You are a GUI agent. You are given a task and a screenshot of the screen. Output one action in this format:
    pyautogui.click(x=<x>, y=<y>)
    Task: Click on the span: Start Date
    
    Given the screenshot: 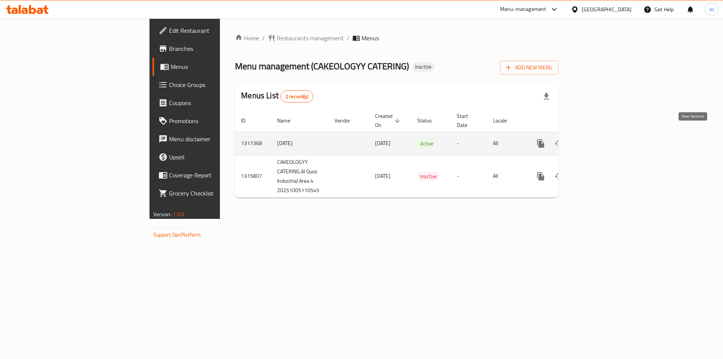 What is the action you would take?
    pyautogui.click(x=467, y=120)
    